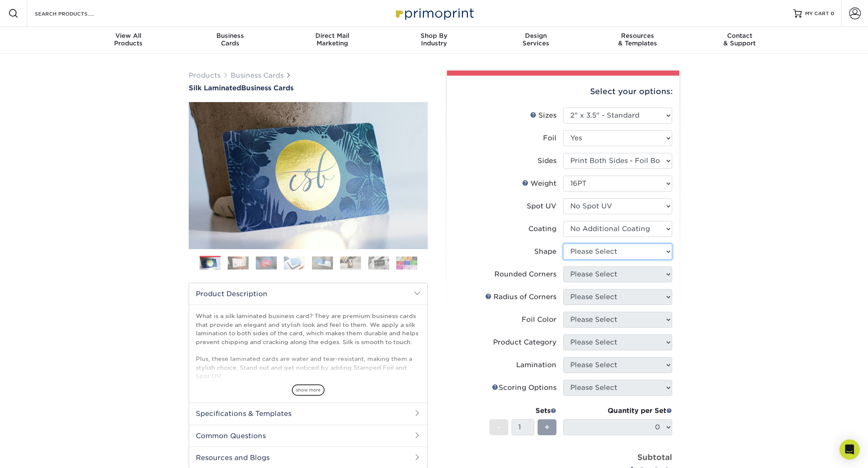 The image size is (868, 468). What do you see at coordinates (407, 262) in the screenshot?
I see `img: Business Cards 08` at bounding box center [407, 262].